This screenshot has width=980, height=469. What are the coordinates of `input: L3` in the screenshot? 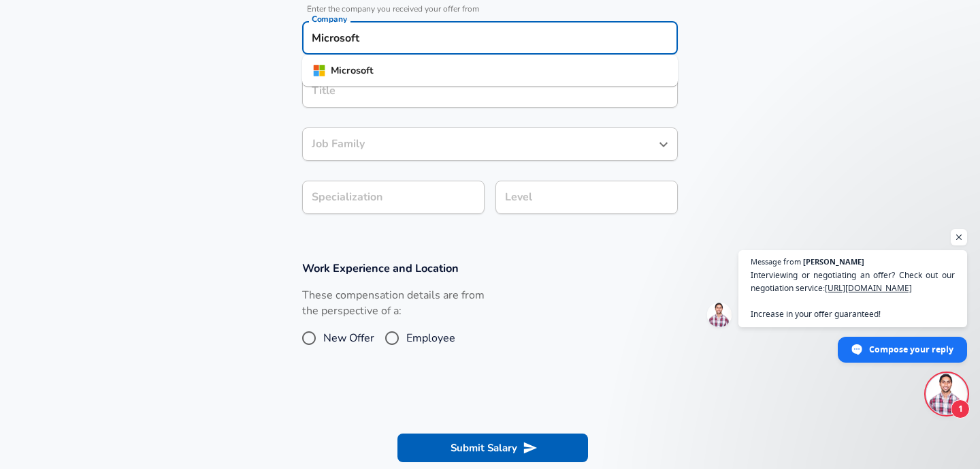 It's located at (587, 197).